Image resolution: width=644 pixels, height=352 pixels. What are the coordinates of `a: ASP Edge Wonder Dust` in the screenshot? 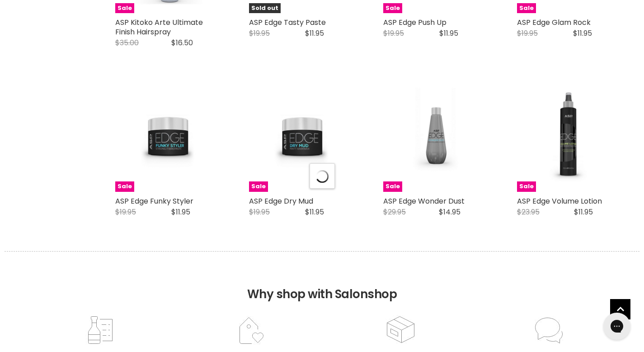 It's located at (424, 201).